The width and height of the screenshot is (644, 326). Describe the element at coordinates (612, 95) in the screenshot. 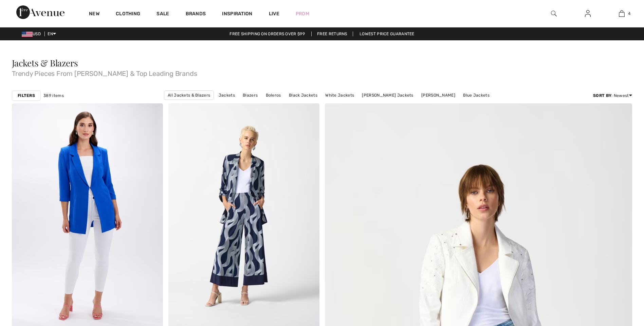

I see `div: : Newest` at that location.